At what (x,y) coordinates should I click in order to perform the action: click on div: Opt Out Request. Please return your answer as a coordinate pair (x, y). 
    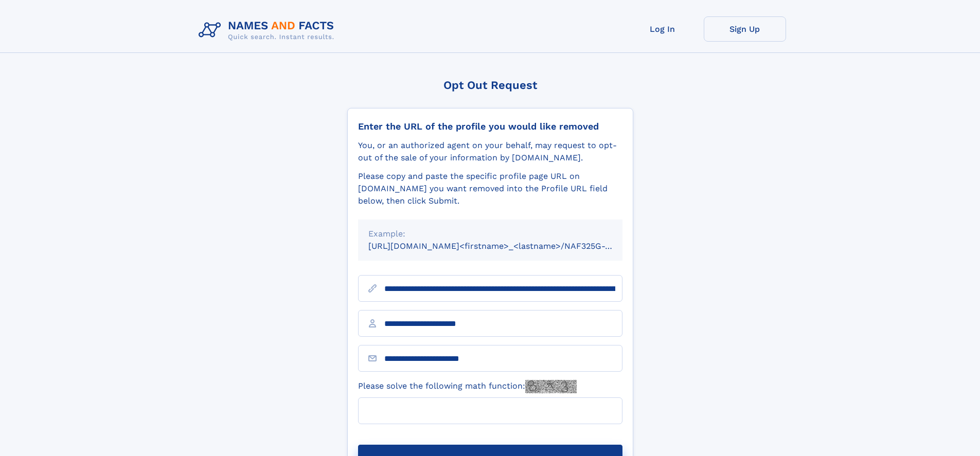
    Looking at the image, I should click on (490, 85).